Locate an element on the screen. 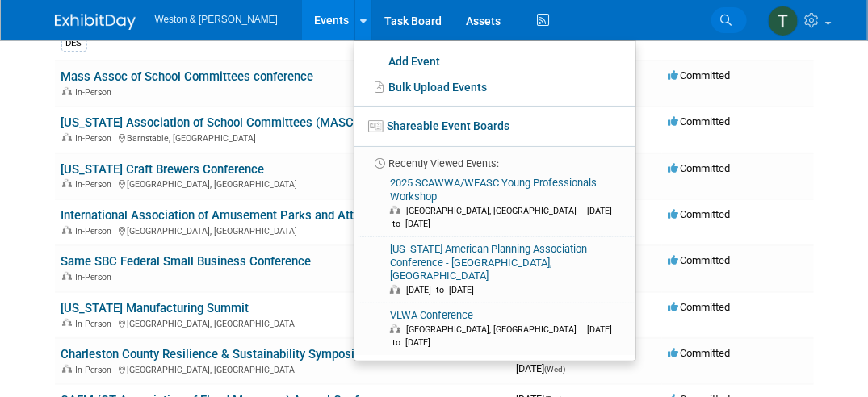 This screenshot has width=868, height=397. a: Shareable Event Boards is located at coordinates (495, 126).